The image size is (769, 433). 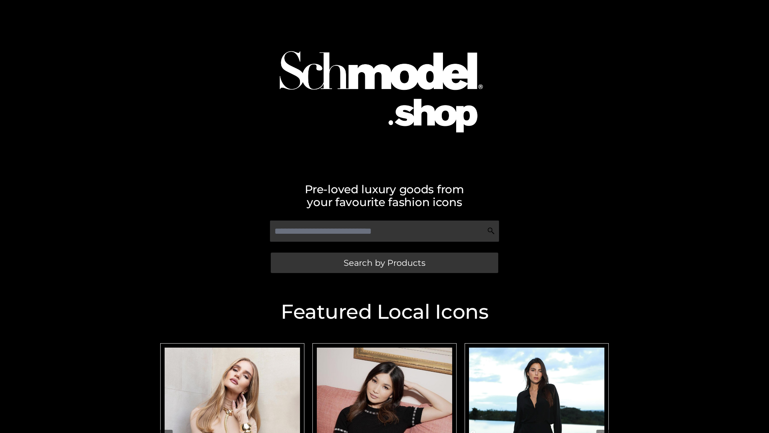 What do you see at coordinates (385, 195) in the screenshot?
I see `h2: Pre-loved luxury goods from your favourite fashion icons` at bounding box center [385, 195].